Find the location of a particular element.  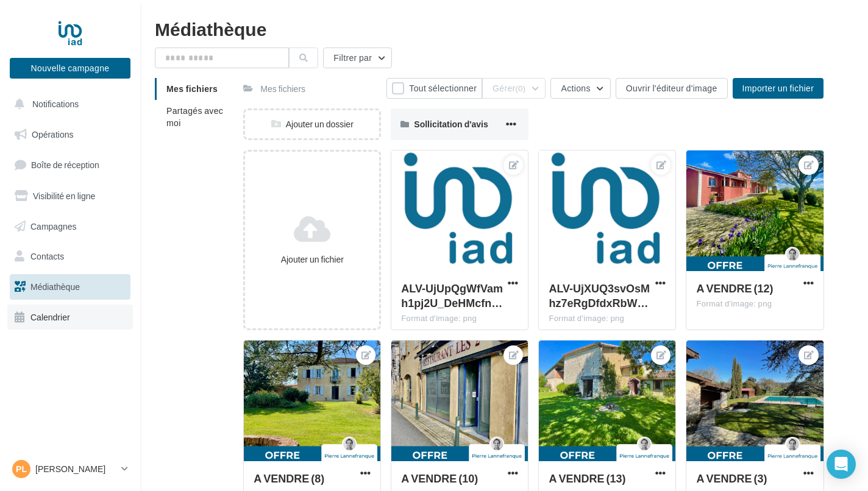

a: Calendrier is located at coordinates (70, 317).